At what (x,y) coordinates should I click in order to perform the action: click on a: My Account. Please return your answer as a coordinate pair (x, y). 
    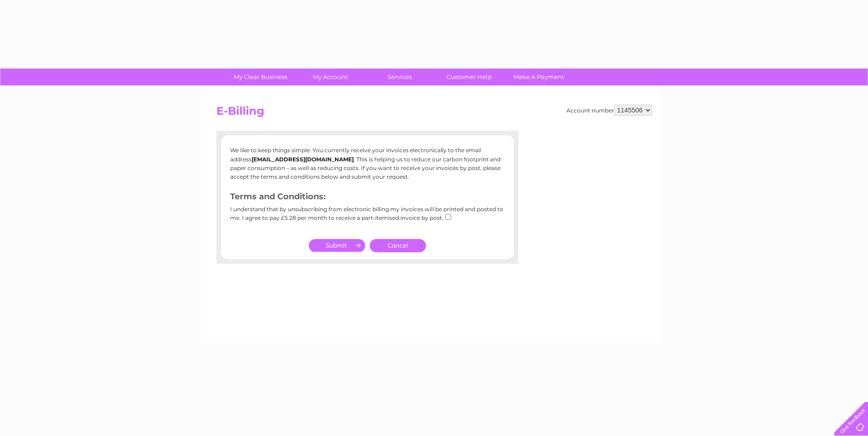
    Looking at the image, I should click on (330, 77).